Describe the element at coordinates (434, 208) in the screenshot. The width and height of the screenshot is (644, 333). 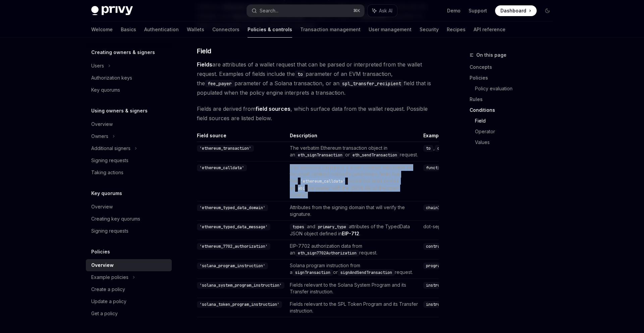
I see `code: chainId` at that location.